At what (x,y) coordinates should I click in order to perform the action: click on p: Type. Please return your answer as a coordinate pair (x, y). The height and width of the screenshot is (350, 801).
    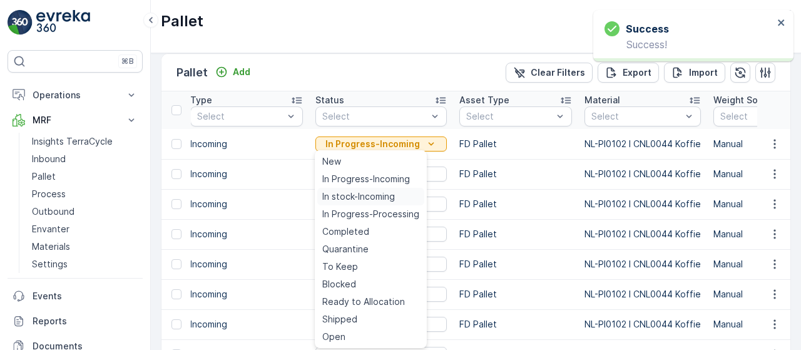
    Looking at the image, I should click on (201, 100).